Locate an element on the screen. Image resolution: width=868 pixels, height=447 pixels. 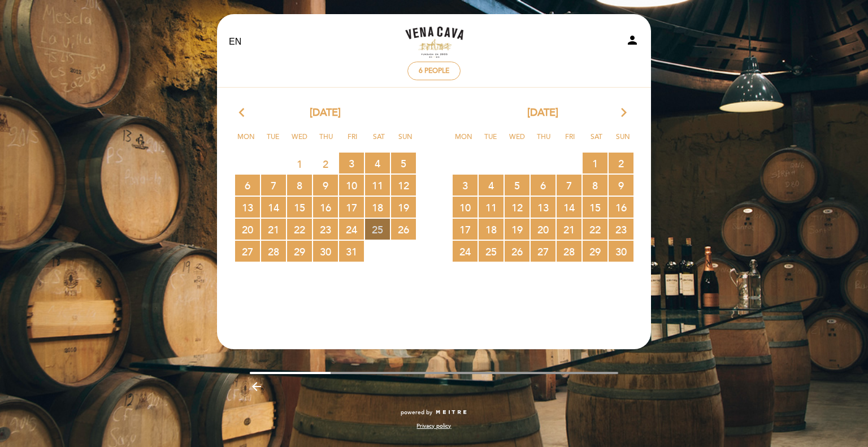
span: 6 people is located at coordinates (434, 70).